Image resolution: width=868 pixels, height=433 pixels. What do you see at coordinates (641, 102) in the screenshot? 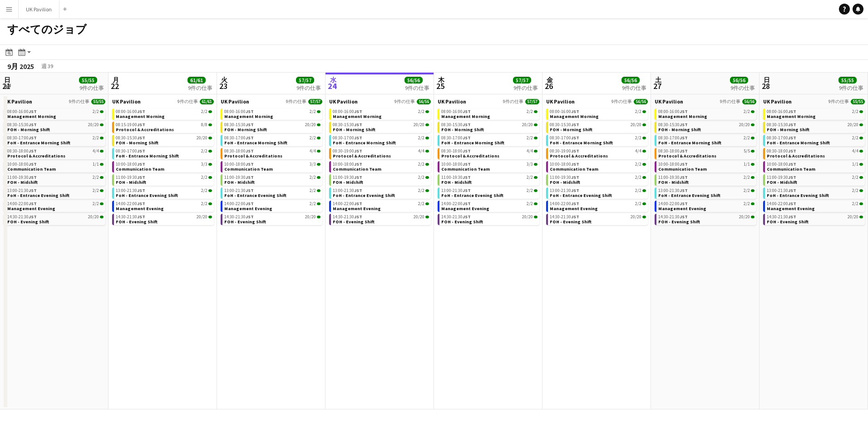
I see `span: 56/56` at bounding box center [641, 102].